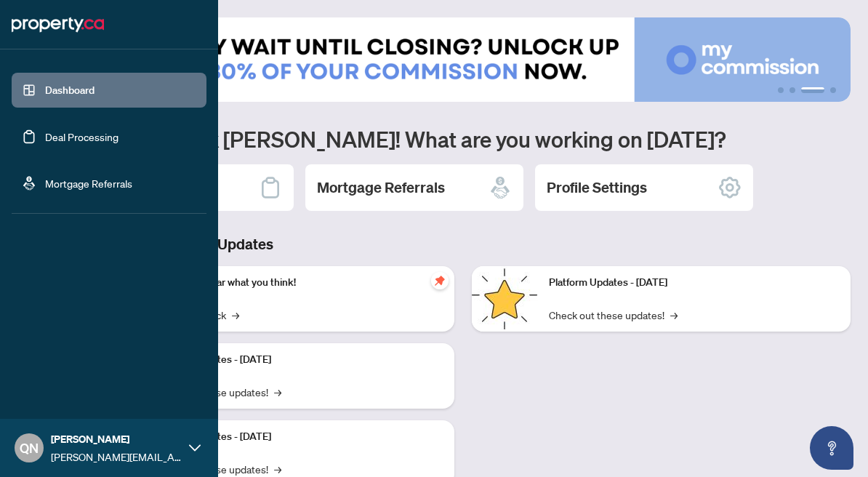 Image resolution: width=868 pixels, height=477 pixels. I want to click on a: Check out these updates!→, so click(613, 314).